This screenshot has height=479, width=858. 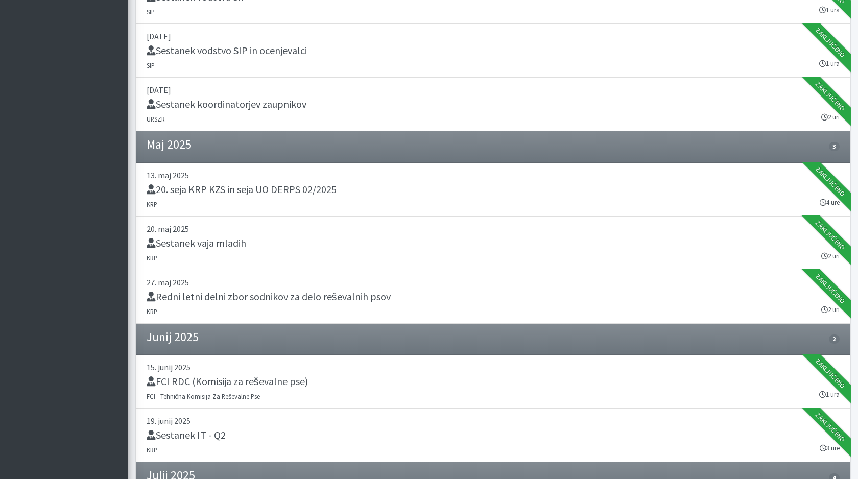 What do you see at coordinates (493, 381) in the screenshot?
I see `a: 15. junij 2025 FCI RDC (Komisija za reševalne pse) FCI - Tehnična Komisija Za Reševalne Pse 1 ura...` at bounding box center [493, 381].